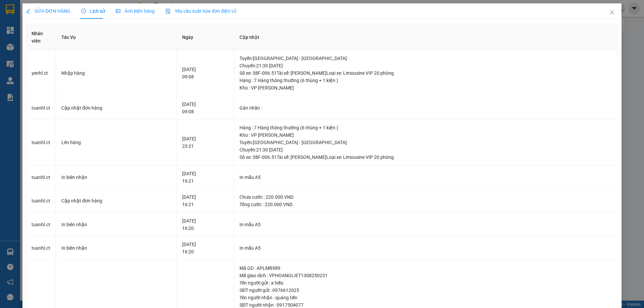 This screenshot has height=308, width=644. I want to click on span: SỬA ĐƠN HÀNG, so click(48, 11).